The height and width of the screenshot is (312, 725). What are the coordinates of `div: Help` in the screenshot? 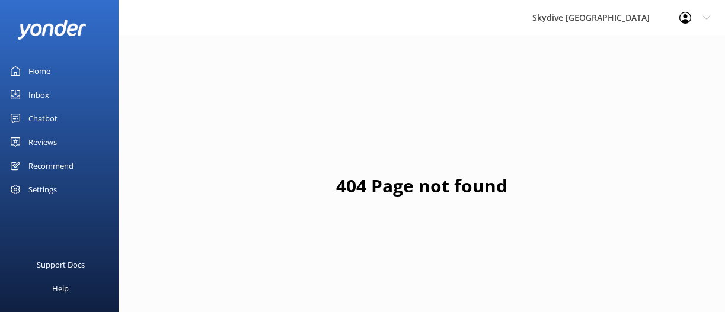 It's located at (60, 289).